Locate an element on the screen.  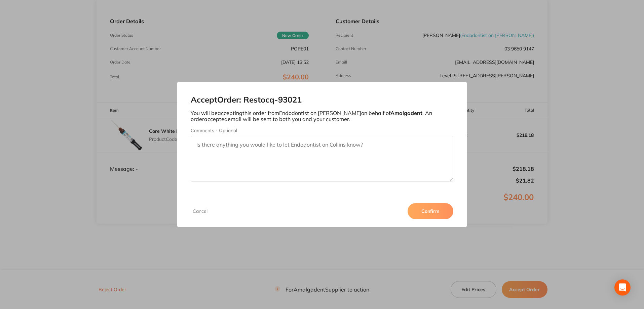
label: Comments - Optional is located at coordinates (322, 130).